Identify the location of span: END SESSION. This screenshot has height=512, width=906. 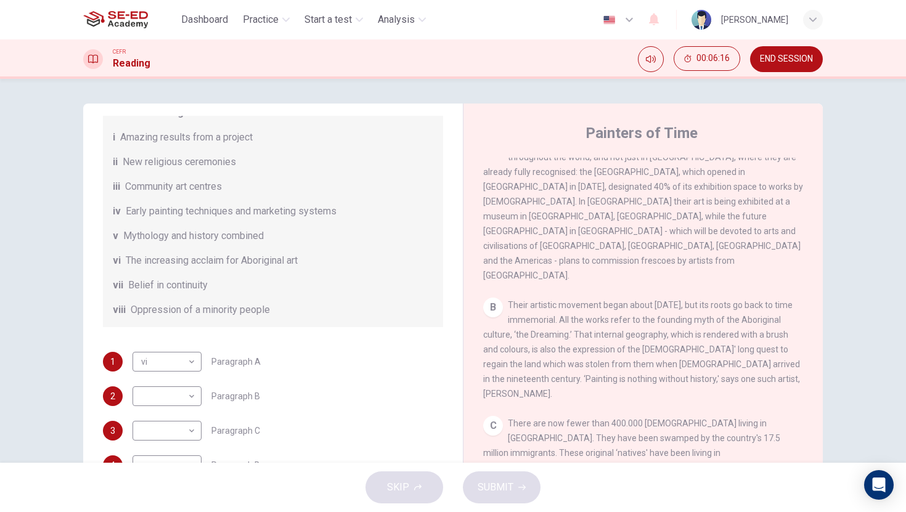
(787, 59).